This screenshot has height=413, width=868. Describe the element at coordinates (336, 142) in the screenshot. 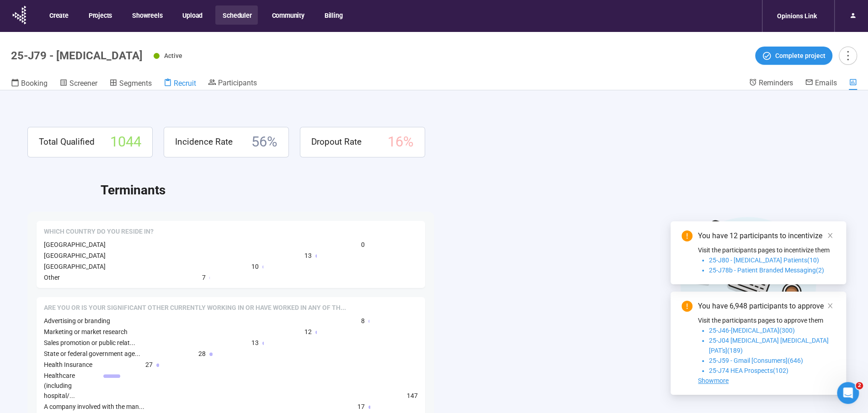

I see `span: Dropout Rate` at that location.